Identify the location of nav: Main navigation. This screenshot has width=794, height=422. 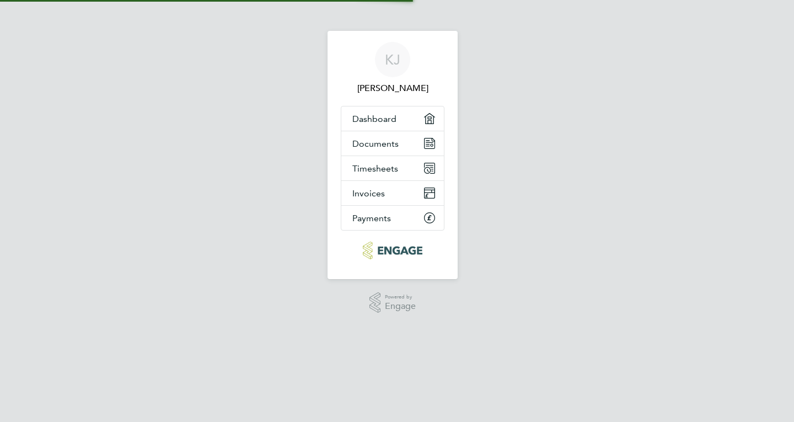
(392, 155).